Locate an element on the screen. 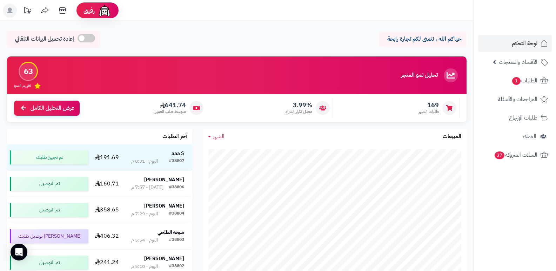 This screenshot has height=271, width=556. a: العملاء is located at coordinates (515, 136).